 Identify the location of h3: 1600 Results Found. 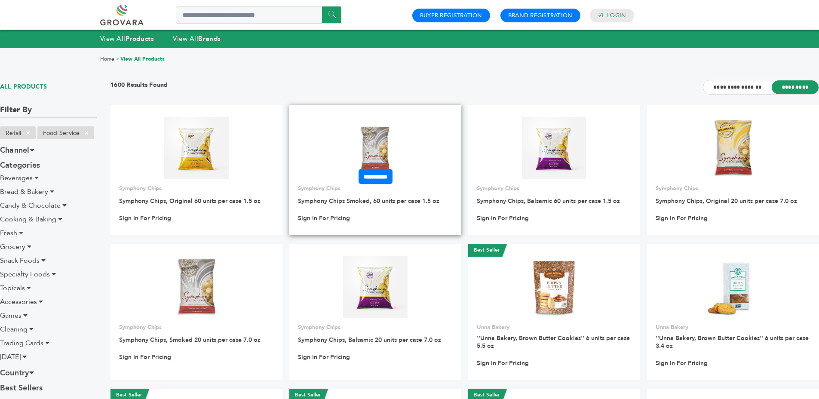
(139, 87).